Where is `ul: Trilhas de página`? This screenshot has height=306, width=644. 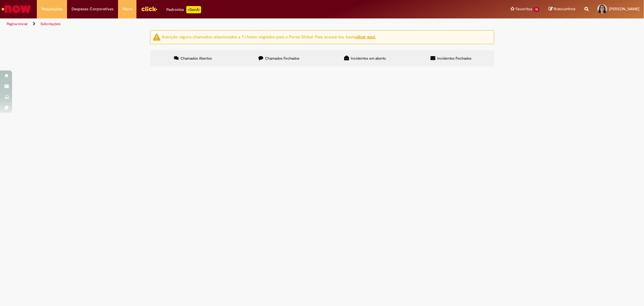 ul: Trilhas de página is located at coordinates (215, 24).